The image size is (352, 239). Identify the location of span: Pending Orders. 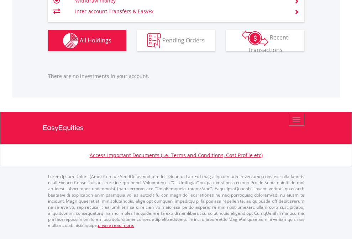
(183, 40).